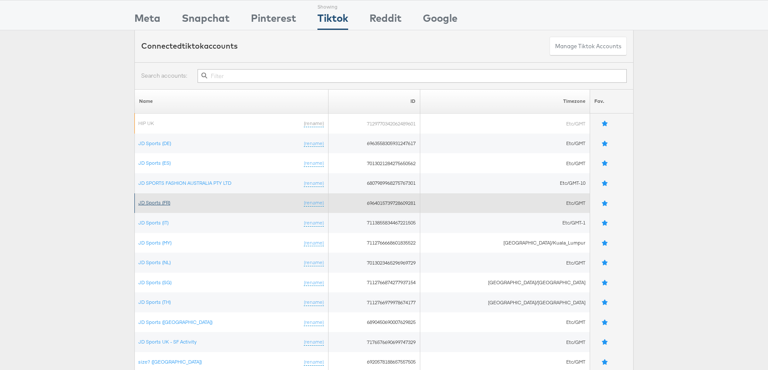  What do you see at coordinates (193, 46) in the screenshot?
I see `span: tiktok` at bounding box center [193, 46].